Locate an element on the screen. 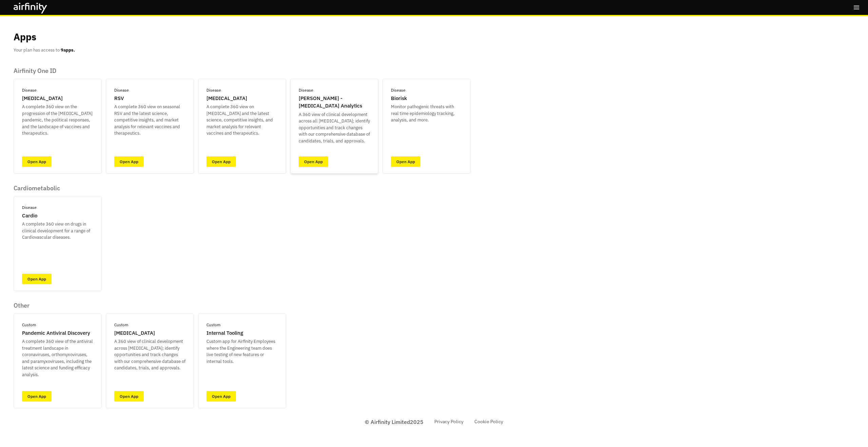  b: 9 apps. is located at coordinates (68, 50).